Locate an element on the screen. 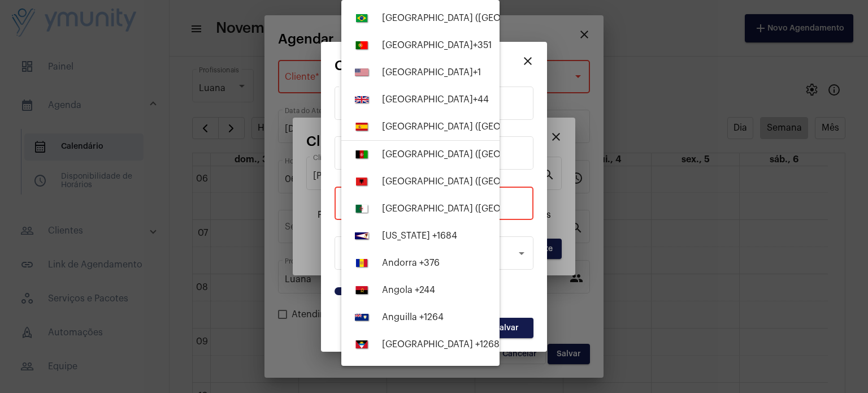  span: +44 is located at coordinates (481, 99).